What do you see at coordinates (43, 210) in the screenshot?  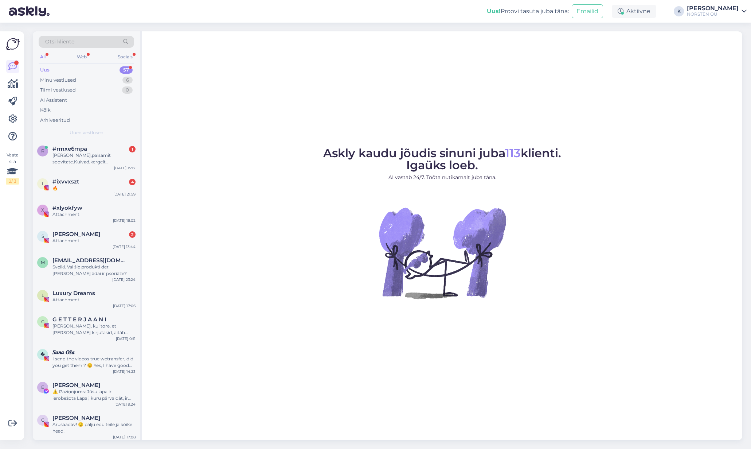 I see `span: x` at bounding box center [43, 210].